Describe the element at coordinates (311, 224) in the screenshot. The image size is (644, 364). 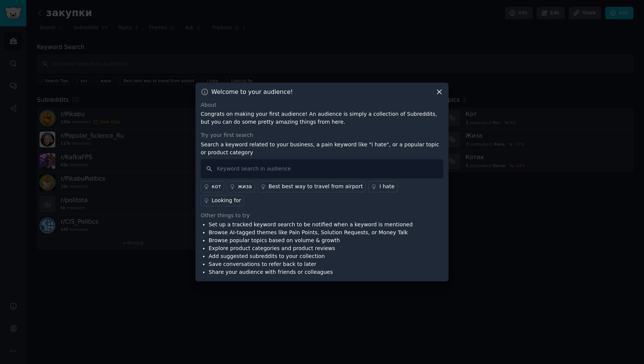
I see `li: Set up a tracked keyword search to be notified when a keyword is mentioned` at that location.